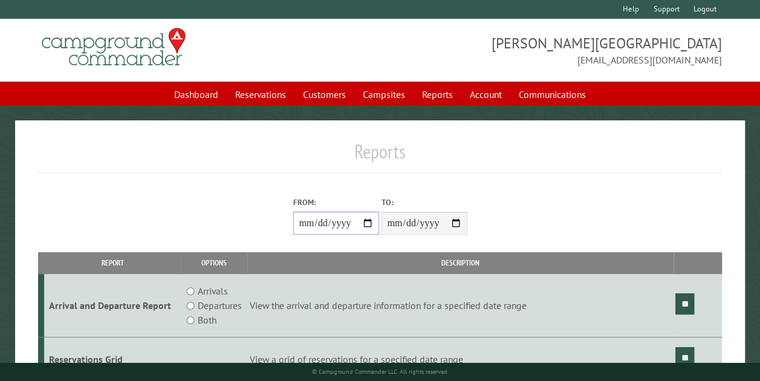  Describe the element at coordinates (552, 94) in the screenshot. I see `a: Communications` at that location.